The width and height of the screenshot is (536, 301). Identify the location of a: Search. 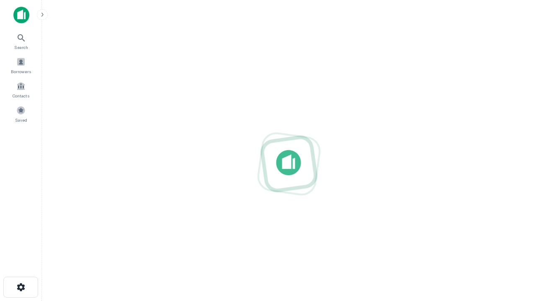
(21, 41).